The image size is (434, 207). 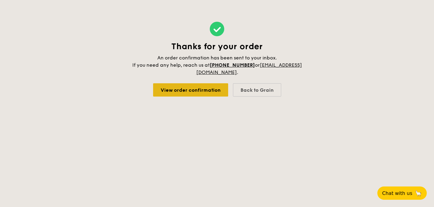 What do you see at coordinates (257, 90) in the screenshot?
I see `div: Back to Grain` at bounding box center [257, 90].